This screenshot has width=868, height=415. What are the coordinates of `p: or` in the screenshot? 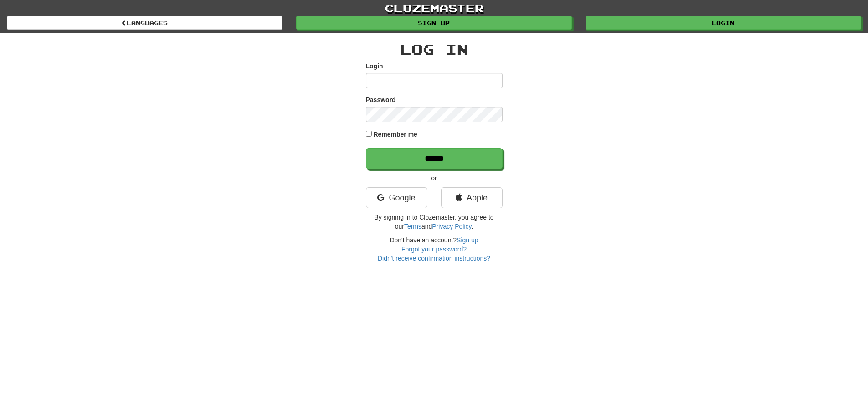 It's located at (434, 178).